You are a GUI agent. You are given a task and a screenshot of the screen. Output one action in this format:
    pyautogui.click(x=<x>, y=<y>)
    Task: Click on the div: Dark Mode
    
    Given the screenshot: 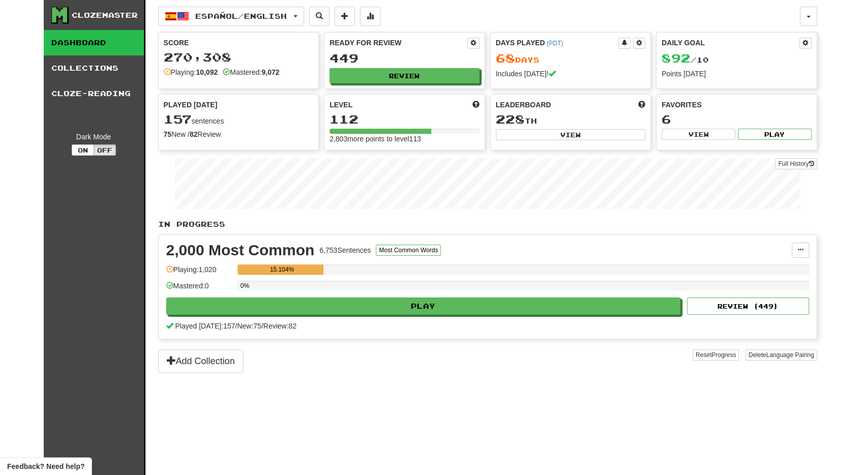 What is the action you would take?
    pyautogui.click(x=93, y=137)
    